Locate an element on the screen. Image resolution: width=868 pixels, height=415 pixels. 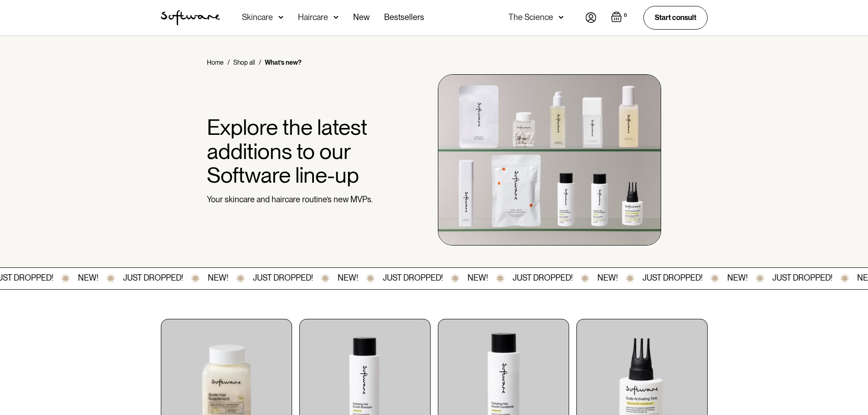
a: home is located at coordinates (191, 18).